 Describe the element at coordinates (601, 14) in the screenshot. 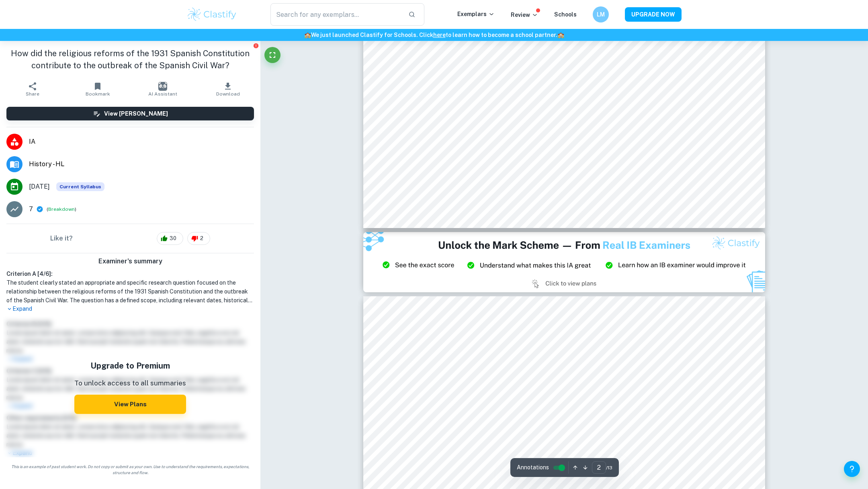

I see `h6: LM` at that location.